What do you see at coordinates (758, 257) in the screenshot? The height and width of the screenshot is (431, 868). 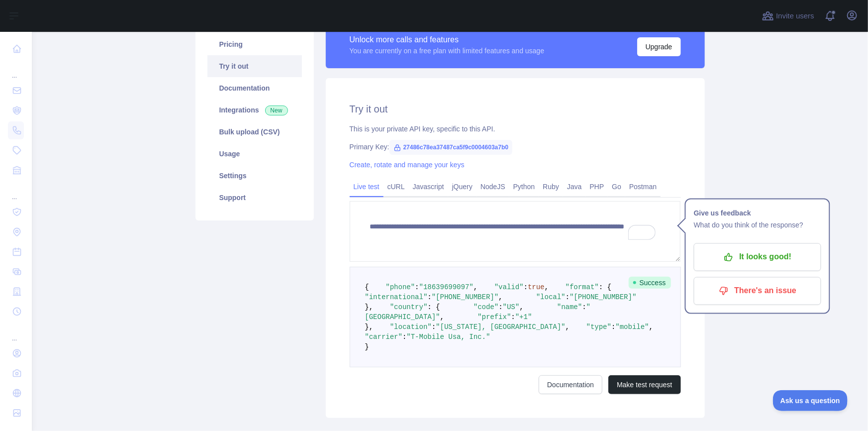 I see `p: It looks good!` at bounding box center [758, 257].